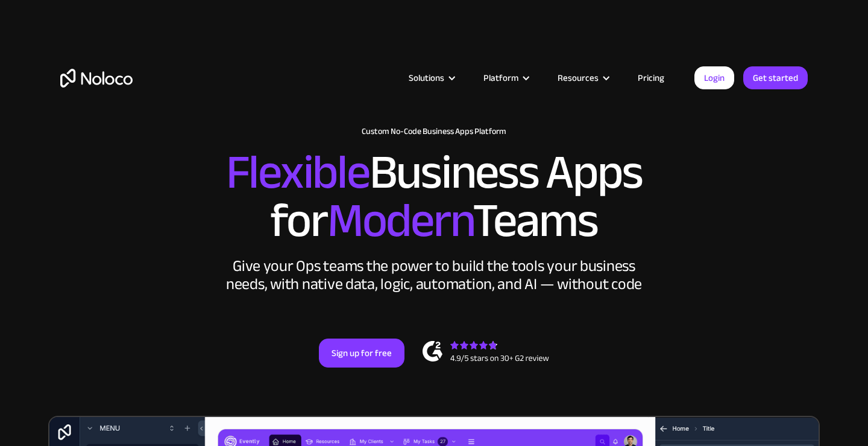 Image resolution: width=868 pixels, height=446 pixels. What do you see at coordinates (434, 196) in the screenshot?
I see `h2: Business Apps for Teams` at bounding box center [434, 196].